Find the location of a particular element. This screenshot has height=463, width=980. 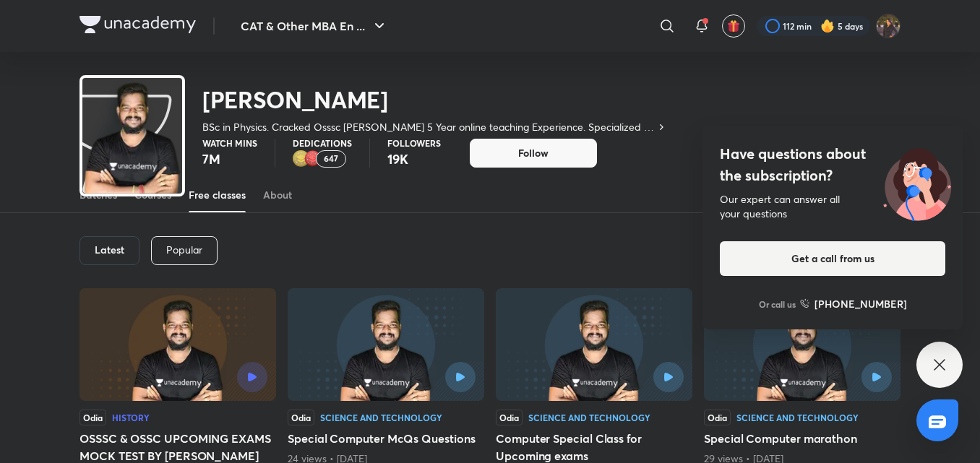

img: Bhumika Varshney is located at coordinates (888, 26).